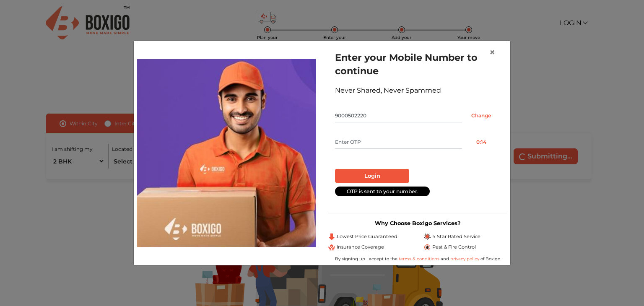 The image size is (644, 306). Describe the element at coordinates (227, 153) in the screenshot. I see `img: relocation-img` at that location.